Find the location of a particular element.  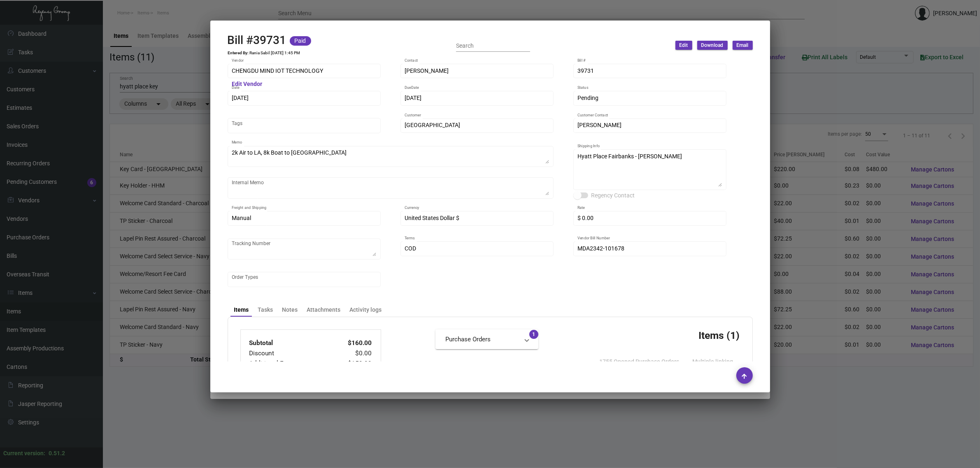

input: Vendor Bill Number is located at coordinates (649, 249).